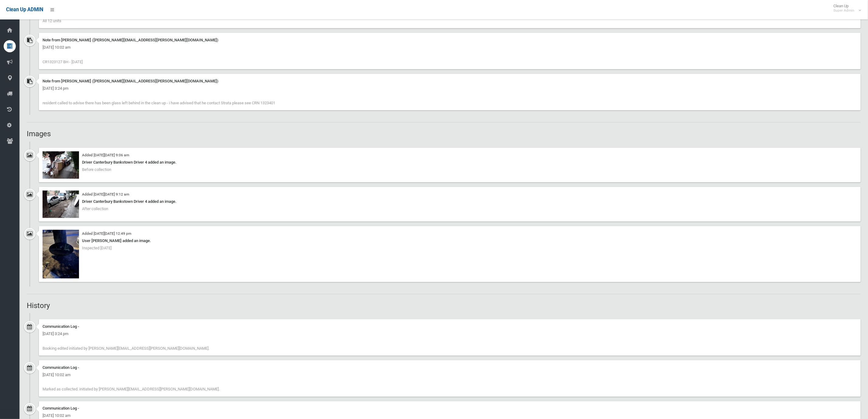  What do you see at coordinates (845, 10) in the screenshot?
I see `small: Super Admin` at bounding box center [845, 10].